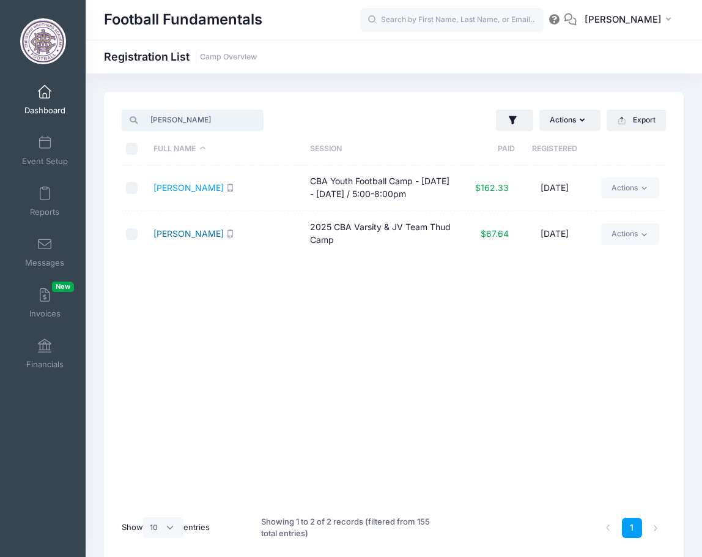 The image size is (702, 557). What do you see at coordinates (636, 120) in the screenshot?
I see `button: Export` at bounding box center [636, 120].